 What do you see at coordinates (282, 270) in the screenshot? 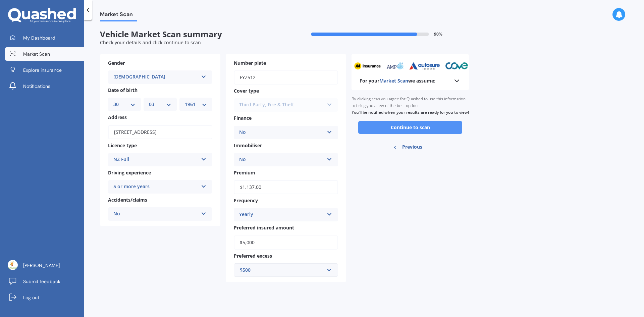
I see `div: $500` at bounding box center [282, 270].